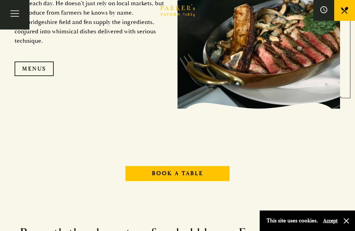  Describe the element at coordinates (346, 221) in the screenshot. I see `button: Close and accept` at that location.